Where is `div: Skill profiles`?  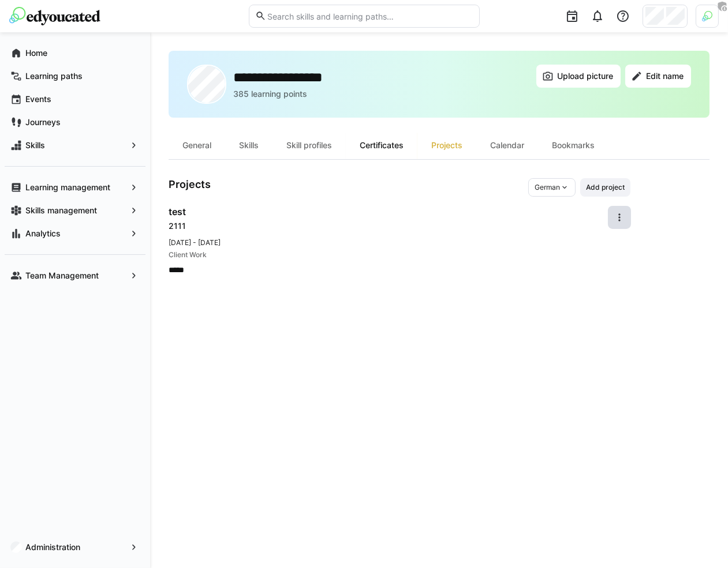
div: Skill profiles is located at coordinates (309, 145).